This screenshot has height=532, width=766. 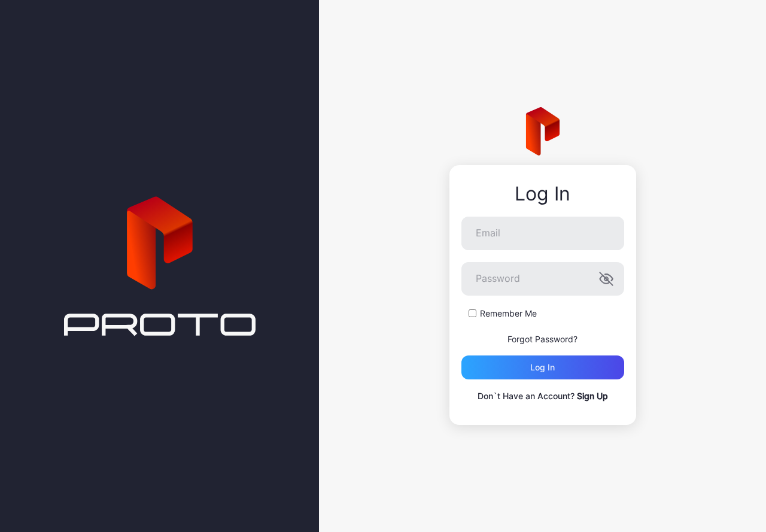 I want to click on input: Password, so click(x=543, y=279).